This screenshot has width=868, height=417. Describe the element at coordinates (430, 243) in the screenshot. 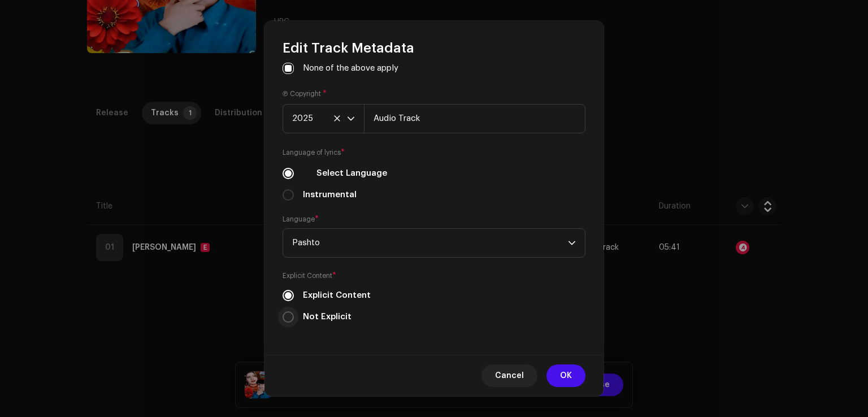

I see `span: Pashto` at that location.